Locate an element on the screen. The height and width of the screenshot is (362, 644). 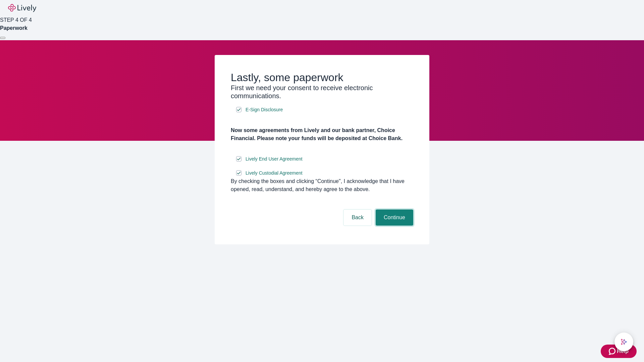
h2: Lastly, some paperwork is located at coordinates (322, 77).